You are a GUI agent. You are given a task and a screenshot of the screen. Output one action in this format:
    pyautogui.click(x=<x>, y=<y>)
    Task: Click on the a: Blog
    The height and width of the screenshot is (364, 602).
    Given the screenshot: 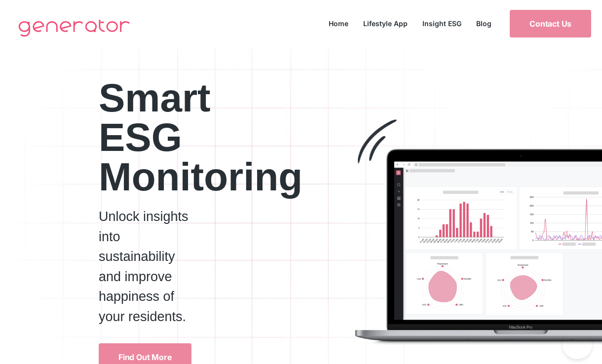 What is the action you would take?
    pyautogui.click(x=484, y=23)
    